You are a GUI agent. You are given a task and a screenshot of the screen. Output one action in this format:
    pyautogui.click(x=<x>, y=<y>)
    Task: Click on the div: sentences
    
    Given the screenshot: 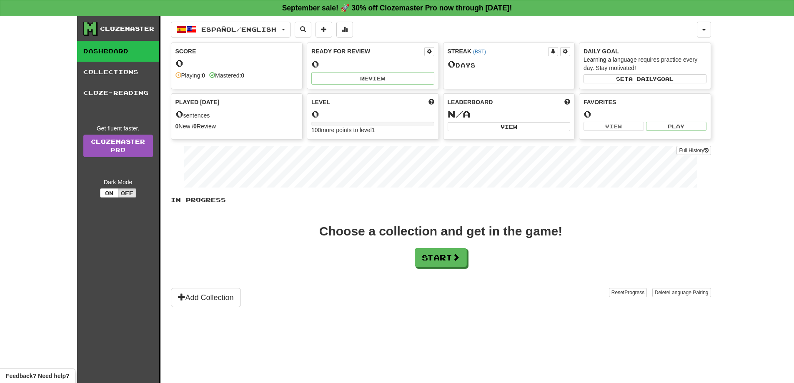 What is the action you would take?
    pyautogui.click(x=237, y=114)
    